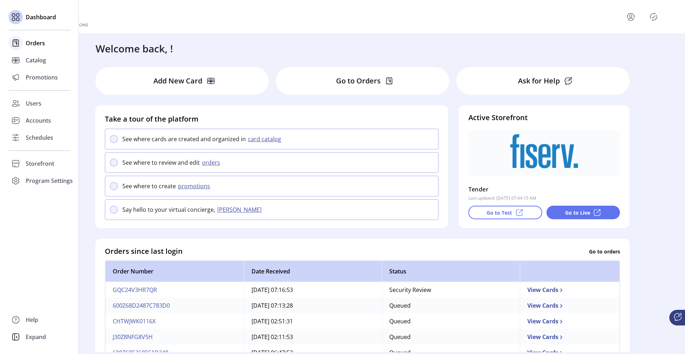  Describe the element at coordinates (632, 17) in the screenshot. I see `button: menu` at that location.